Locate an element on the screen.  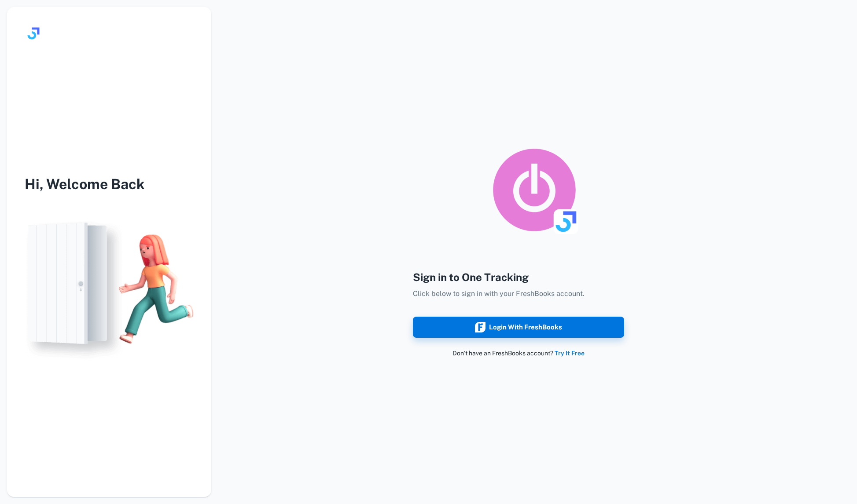
img: logo.svg is located at coordinates (34, 34).